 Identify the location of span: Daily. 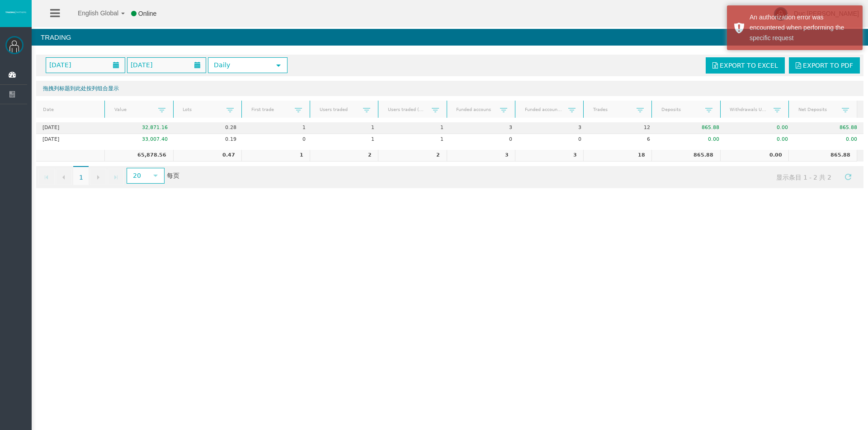
(239, 65).